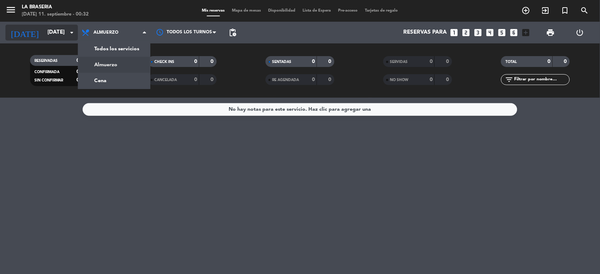 The image size is (600, 274). What do you see at coordinates (300, 109) in the screenshot?
I see `div: No hay notas para este servicio. Haz clic para agregar una` at bounding box center [300, 109].